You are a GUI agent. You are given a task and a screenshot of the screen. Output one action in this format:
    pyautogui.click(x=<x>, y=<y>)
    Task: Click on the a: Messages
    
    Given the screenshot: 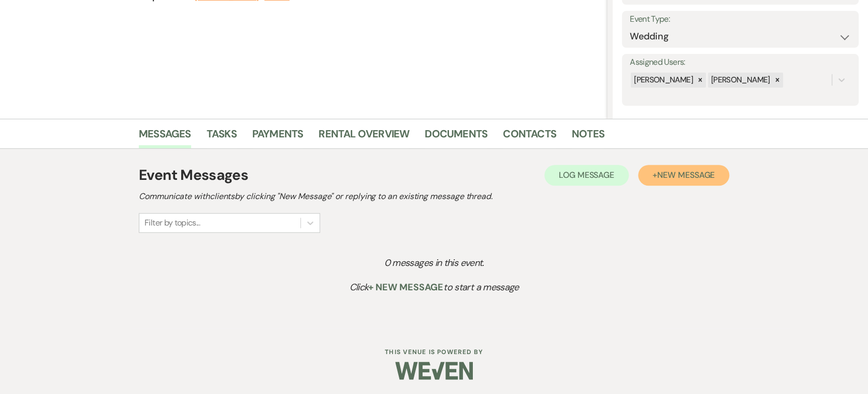 What is the action you would take?
    pyautogui.click(x=165, y=137)
    